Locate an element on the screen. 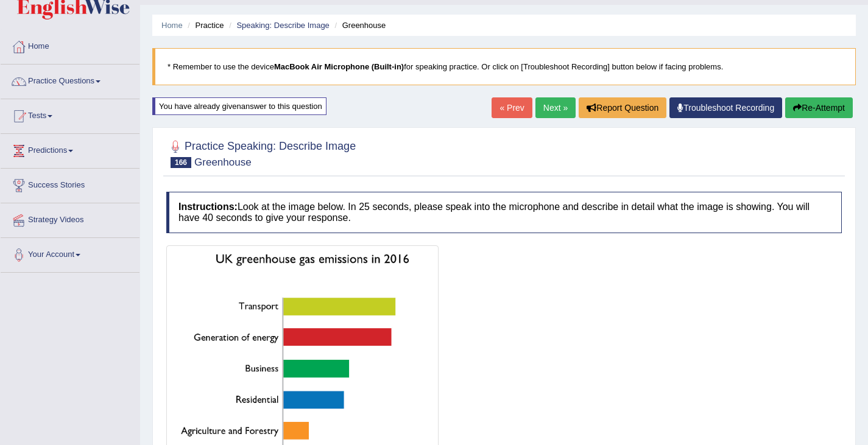 The height and width of the screenshot is (445, 868). a: « Prev is located at coordinates (511, 108).